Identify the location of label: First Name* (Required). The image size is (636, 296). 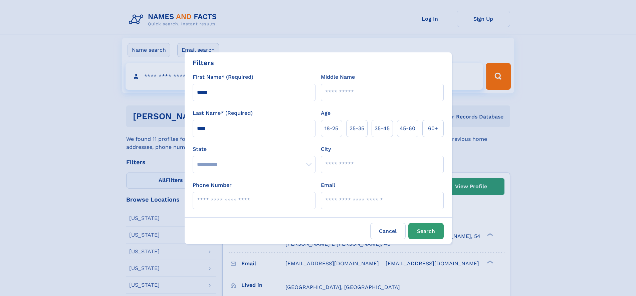
(223, 77).